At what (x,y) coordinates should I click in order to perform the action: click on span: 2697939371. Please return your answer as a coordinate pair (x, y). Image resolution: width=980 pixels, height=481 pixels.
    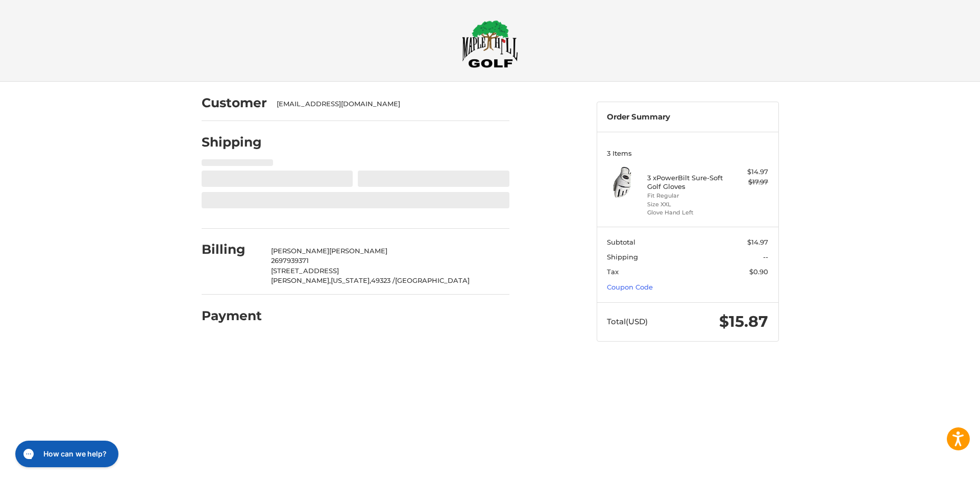
    Looking at the image, I should click on (290, 260).